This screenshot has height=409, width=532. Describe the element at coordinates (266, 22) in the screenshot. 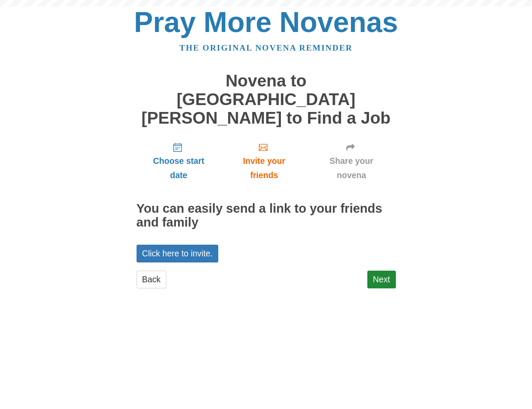

I see `a: Pray More Novenas` at that location.